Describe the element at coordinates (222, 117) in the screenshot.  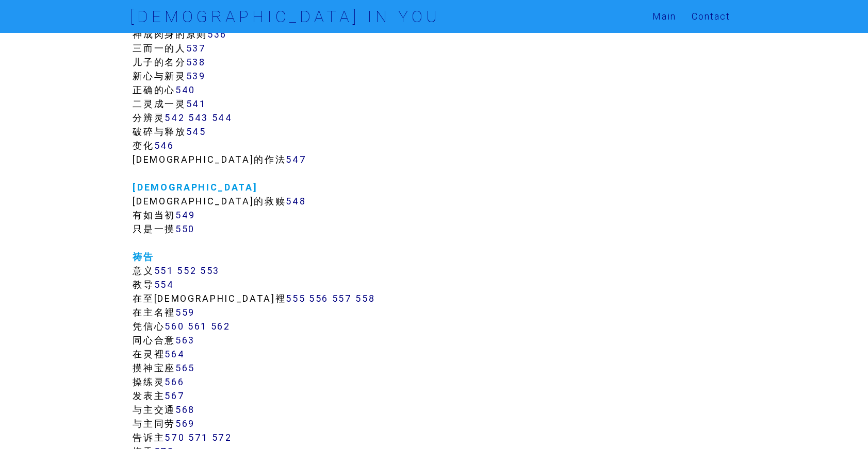
I see `a: 544` at that location.